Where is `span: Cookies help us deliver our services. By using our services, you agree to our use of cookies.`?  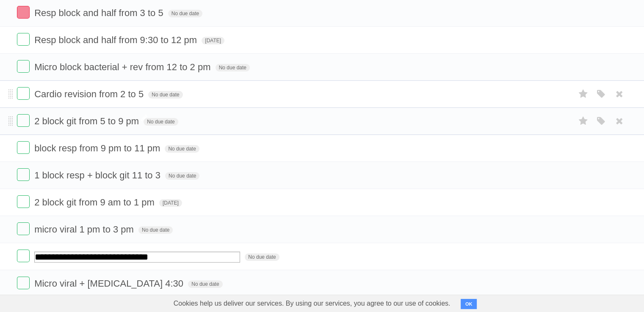 span: Cookies help us deliver our services. By using our services, you agree to our use of cookies. is located at coordinates (312, 304).